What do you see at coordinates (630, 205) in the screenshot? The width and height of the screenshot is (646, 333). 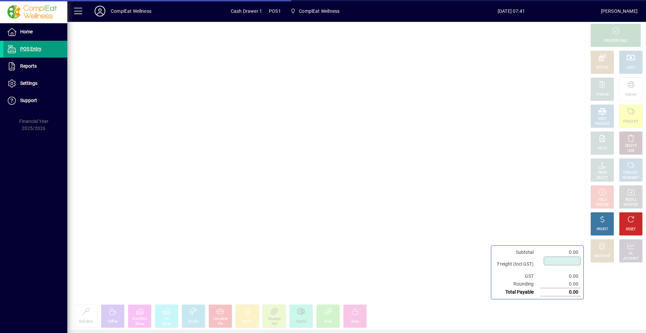 I see `div: INVOICES` at bounding box center [630, 205].